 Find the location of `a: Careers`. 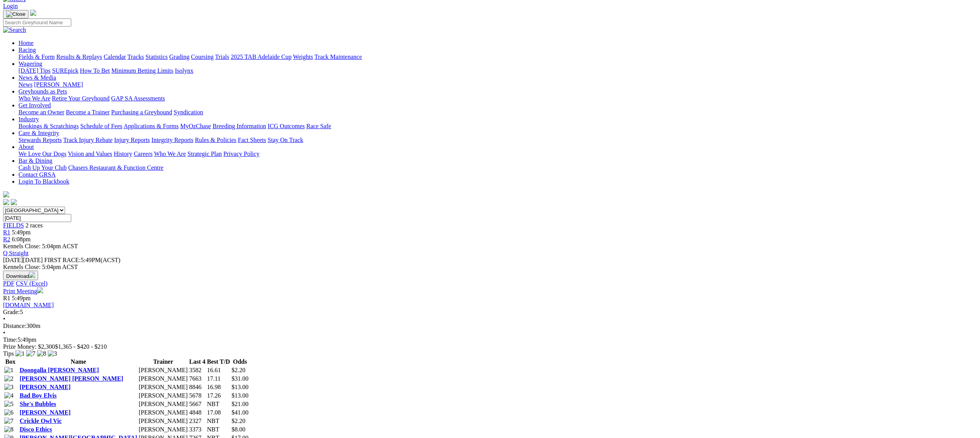

a: Careers is located at coordinates (143, 154).